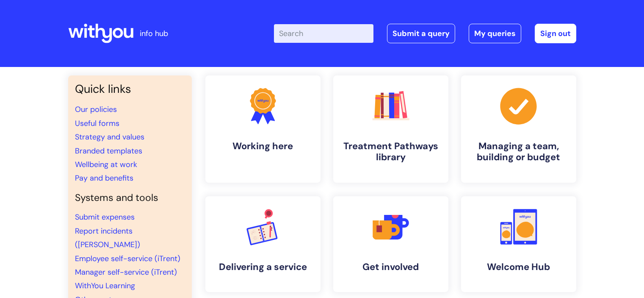 Image resolution: width=644 pixels, height=298 pixels. I want to click on h4: Welcome Hub, so click(519, 267).